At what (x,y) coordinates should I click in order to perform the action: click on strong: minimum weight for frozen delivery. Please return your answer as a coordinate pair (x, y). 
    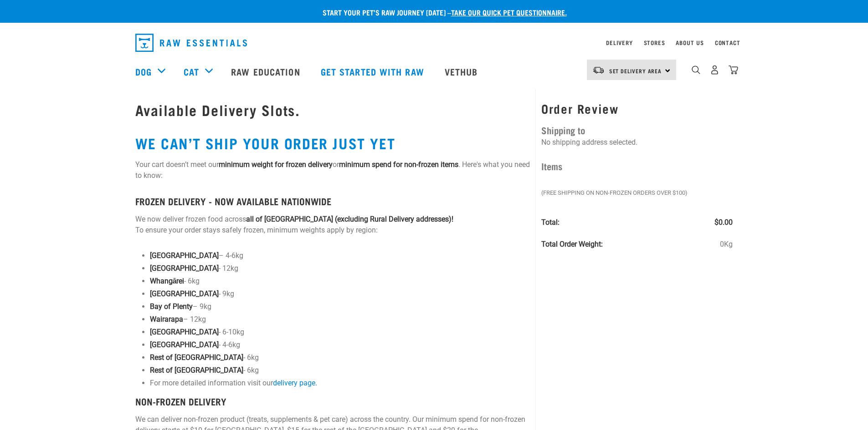
    Looking at the image, I should click on (276, 165).